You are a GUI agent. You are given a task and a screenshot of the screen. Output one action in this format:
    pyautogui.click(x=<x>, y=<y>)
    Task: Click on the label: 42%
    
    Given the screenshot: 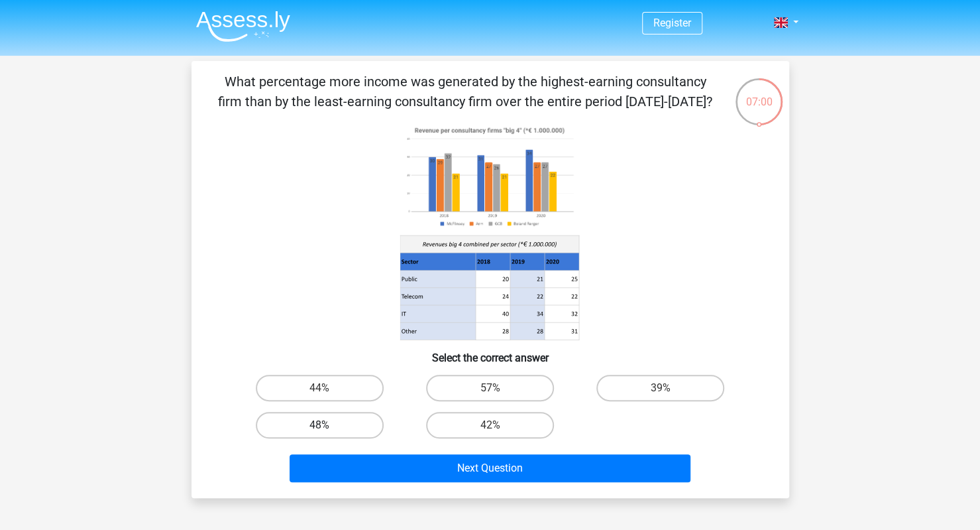 What is the action you would take?
    pyautogui.click(x=490, y=425)
    